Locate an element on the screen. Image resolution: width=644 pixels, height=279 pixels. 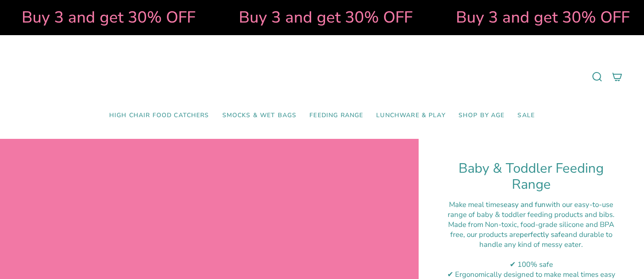
a: Smocks & Wet Bags is located at coordinates (260, 116).